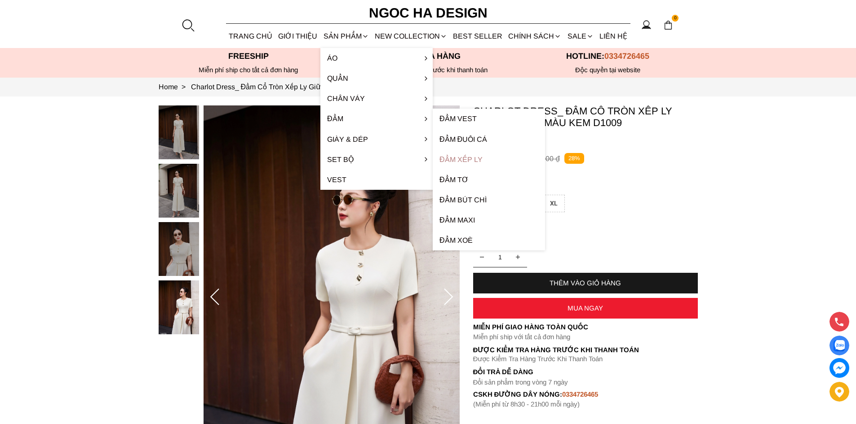  Describe the element at coordinates (376, 119) in the screenshot. I see `a: Đầm` at that location.